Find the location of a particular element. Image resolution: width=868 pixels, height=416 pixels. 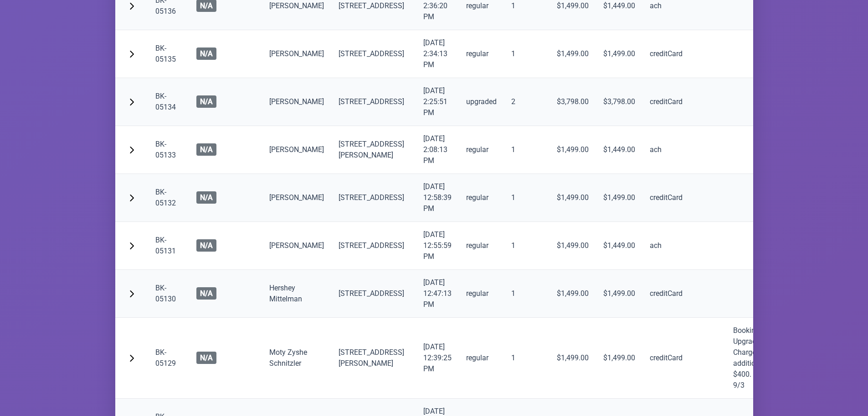

a: BK-05129 is located at coordinates (165, 357).